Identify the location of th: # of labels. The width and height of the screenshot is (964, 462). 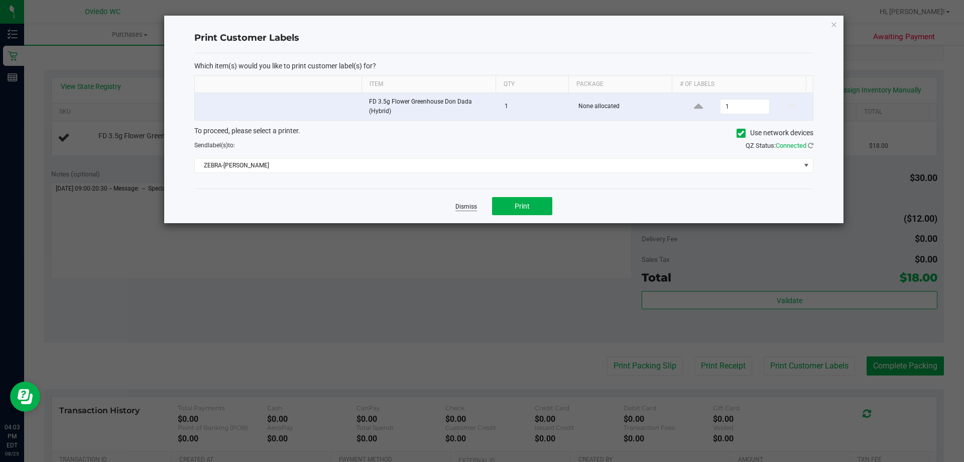
(739, 84).